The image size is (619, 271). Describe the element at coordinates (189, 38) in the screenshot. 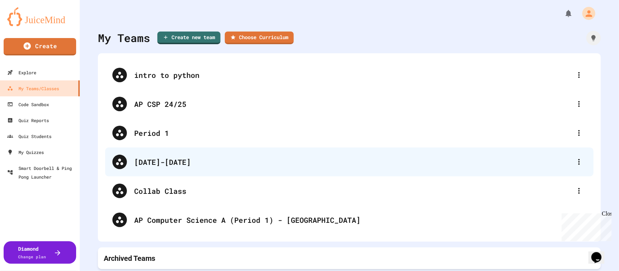

I see `a: Create new team` at that location.